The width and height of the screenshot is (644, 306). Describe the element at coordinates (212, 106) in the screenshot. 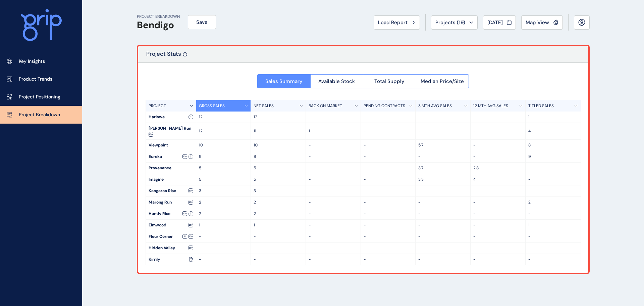

I see `p: GROSS SALES` at that location.